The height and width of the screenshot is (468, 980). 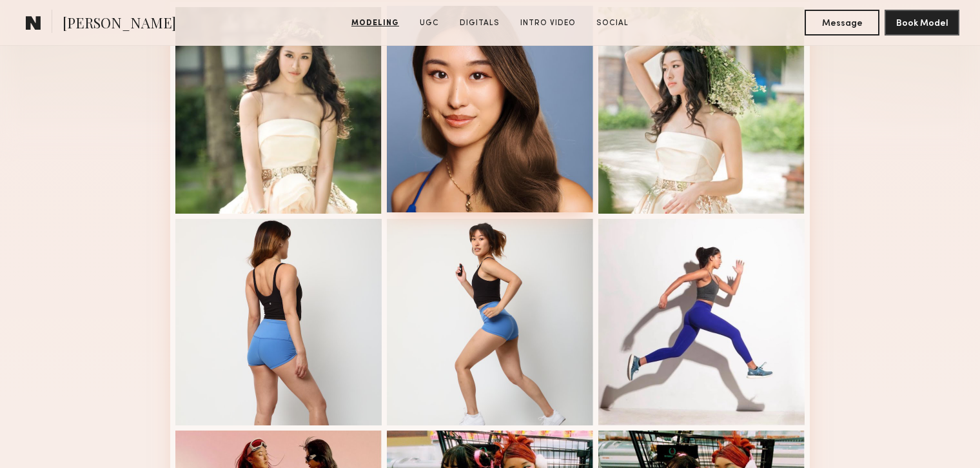 What do you see at coordinates (613, 23) in the screenshot?
I see `a: Social` at bounding box center [613, 23].